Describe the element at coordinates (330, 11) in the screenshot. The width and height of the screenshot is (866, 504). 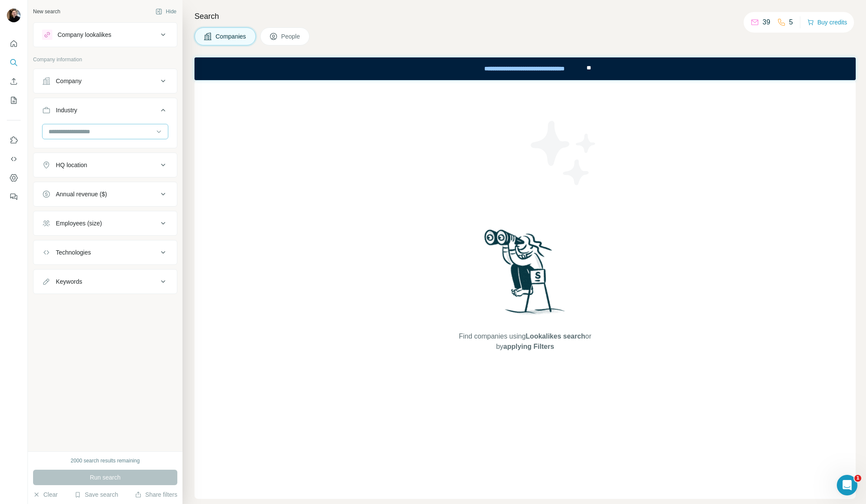
I see `div: Upgrade plan for full access to Surfe` at that location.